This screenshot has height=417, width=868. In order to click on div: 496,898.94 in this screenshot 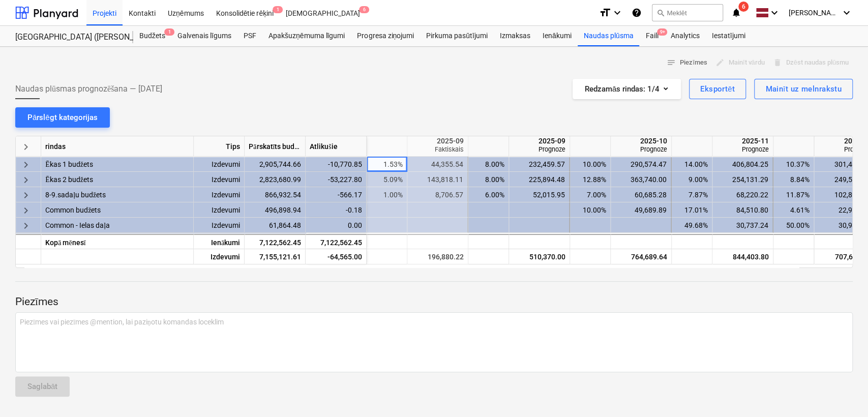, I will do `click(275, 210)`.